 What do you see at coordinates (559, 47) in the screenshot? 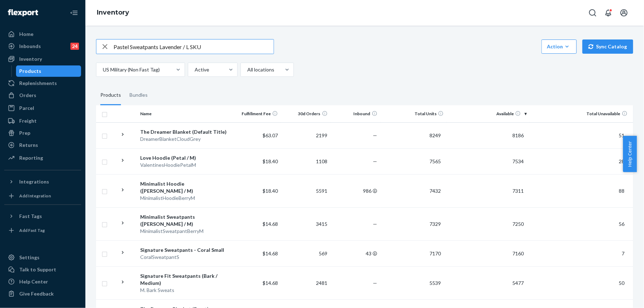
I see `div: Action` at bounding box center [559, 47].